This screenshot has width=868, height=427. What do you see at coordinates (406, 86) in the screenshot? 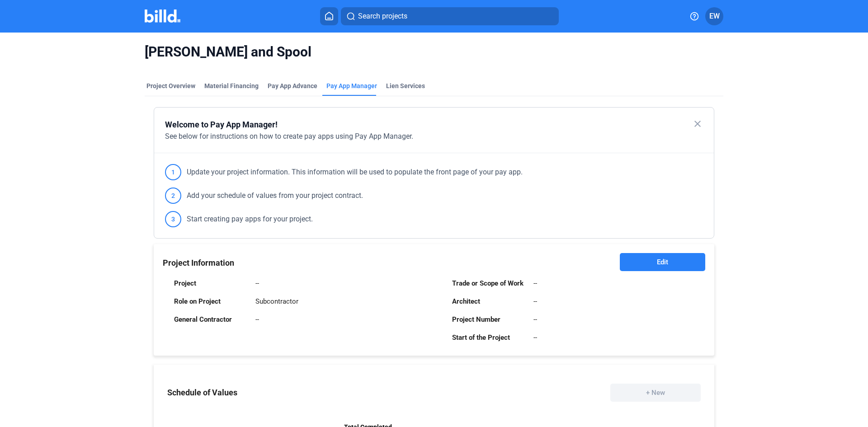
I see `div: Lien Services` at bounding box center [406, 86].